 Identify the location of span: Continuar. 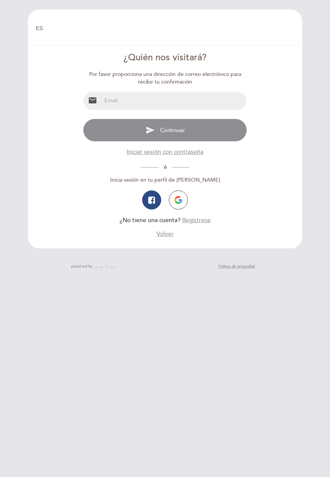
(172, 130).